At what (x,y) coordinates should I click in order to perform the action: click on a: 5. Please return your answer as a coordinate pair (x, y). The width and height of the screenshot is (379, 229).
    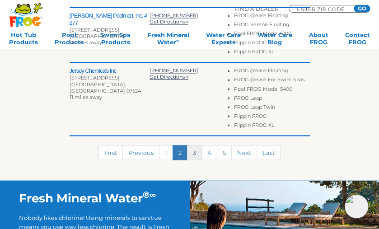
    Looking at the image, I should click on (224, 152).